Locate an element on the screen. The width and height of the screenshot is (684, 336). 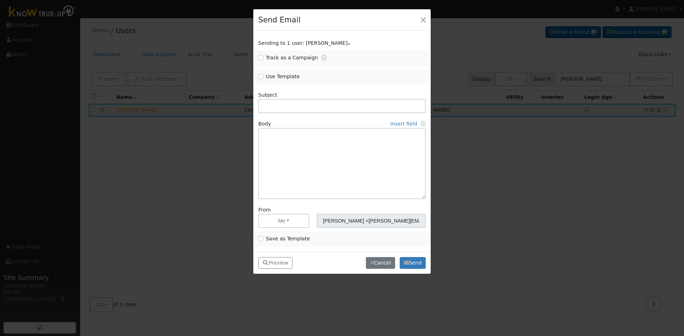
label: Track as a Campaign is located at coordinates (292, 58).